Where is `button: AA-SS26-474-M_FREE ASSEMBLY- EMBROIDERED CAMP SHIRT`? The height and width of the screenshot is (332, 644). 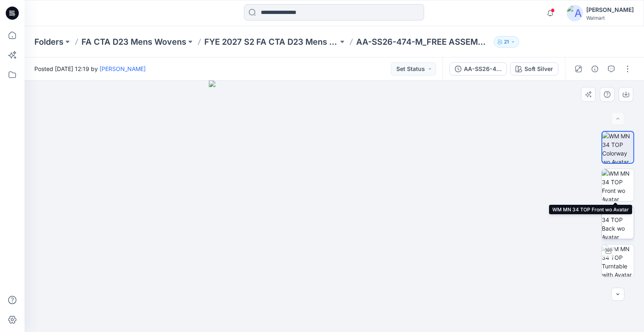 button: AA-SS26-474-M_FREE ASSEMBLY- EMBROIDERED CAMP SHIRT is located at coordinates (479, 69).